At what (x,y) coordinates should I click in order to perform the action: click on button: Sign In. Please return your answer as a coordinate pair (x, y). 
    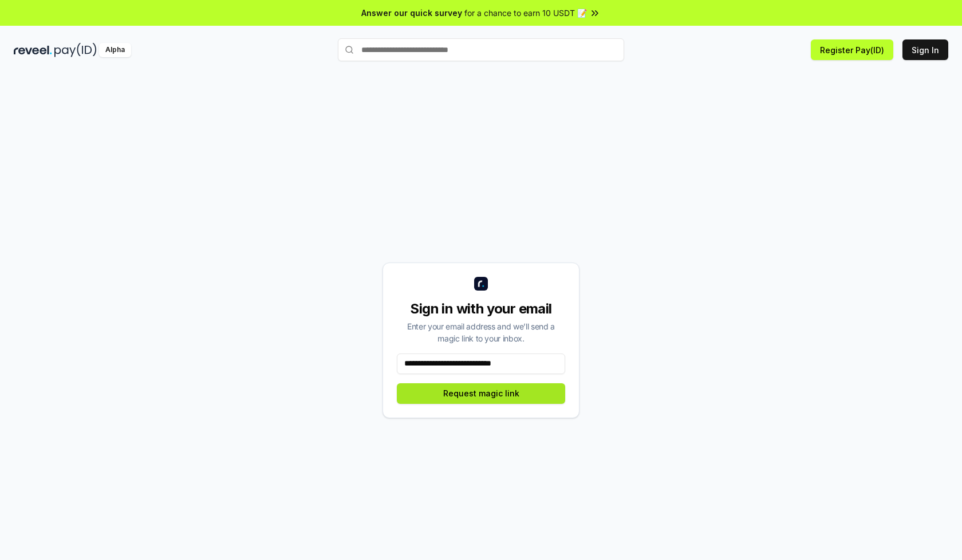
    Looking at the image, I should click on (925, 50).